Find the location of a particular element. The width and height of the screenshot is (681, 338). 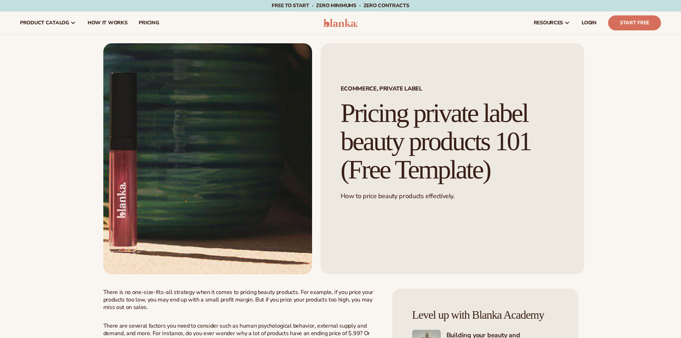

span: Free to start · ZERO minimums · ZERO contracts is located at coordinates (340, 5).